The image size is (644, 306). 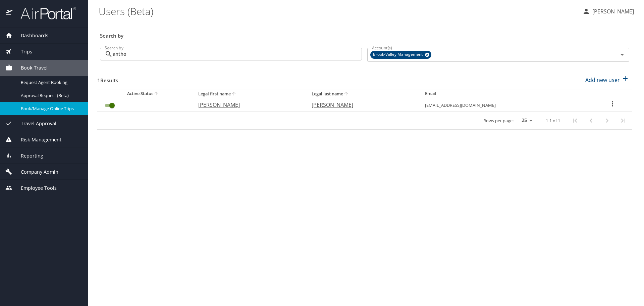 What do you see at coordinates (363, 94) in the screenshot?
I see `th: Legal last name` at bounding box center [363, 94].